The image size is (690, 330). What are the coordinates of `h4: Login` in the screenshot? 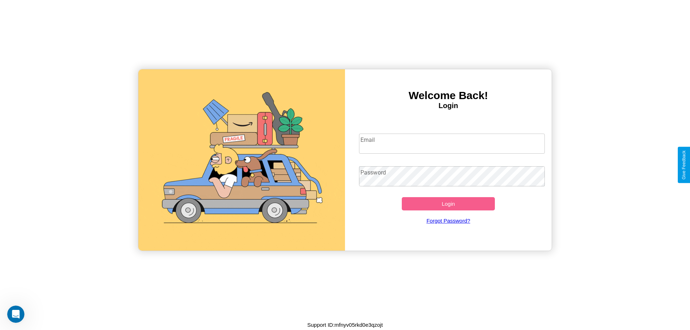 It's located at (448, 106).